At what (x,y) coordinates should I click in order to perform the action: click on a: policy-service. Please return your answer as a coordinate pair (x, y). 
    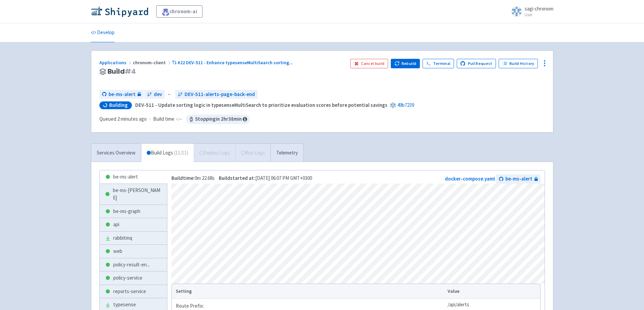
    Looking at the image, I should click on (134, 278).